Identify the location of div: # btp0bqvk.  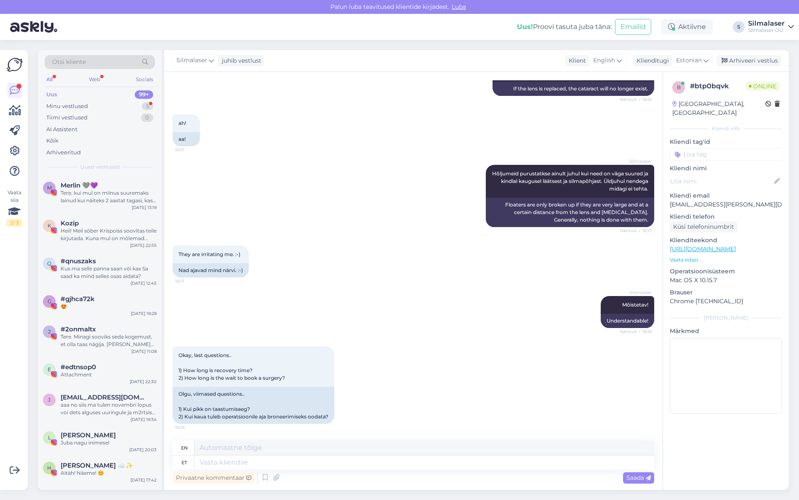
(717, 86).